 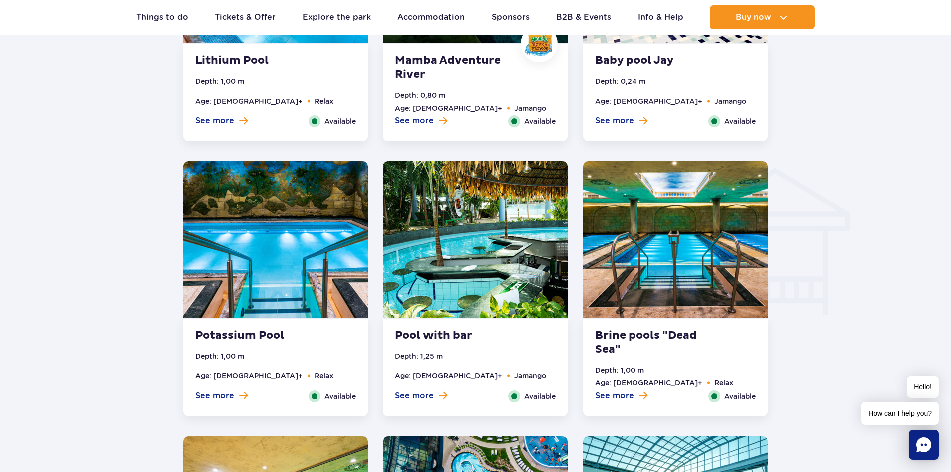 I want to click on a: Tickets & Offer, so click(x=245, y=17).